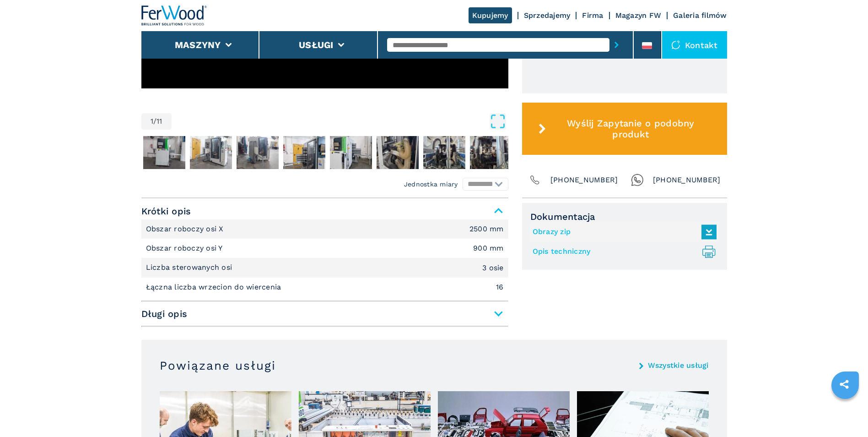  What do you see at coordinates (490, 15) in the screenshot?
I see `a: Kupujemy` at bounding box center [490, 15].